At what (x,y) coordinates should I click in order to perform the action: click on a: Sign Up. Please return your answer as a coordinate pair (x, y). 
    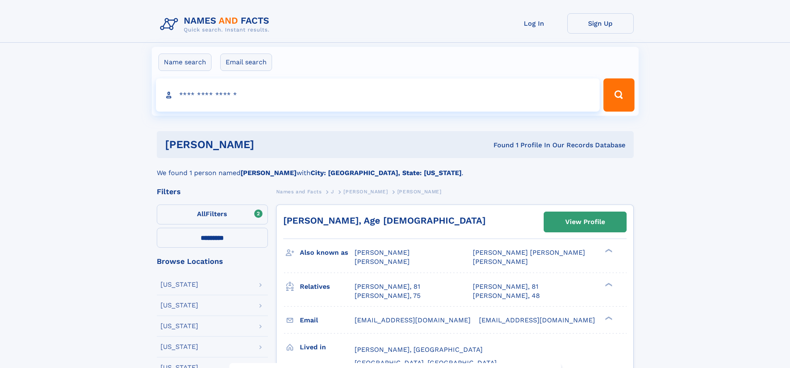
    Looking at the image, I should click on (601, 23).